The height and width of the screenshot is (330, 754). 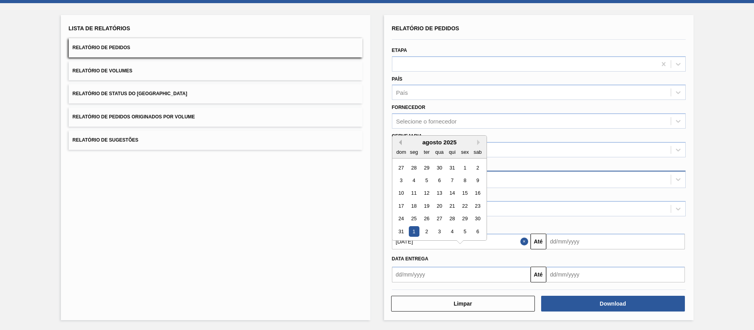 What do you see at coordinates (426, 167) in the screenshot?
I see `div: Choose terça-feira, 29 de julho de 2025` at bounding box center [426, 167].